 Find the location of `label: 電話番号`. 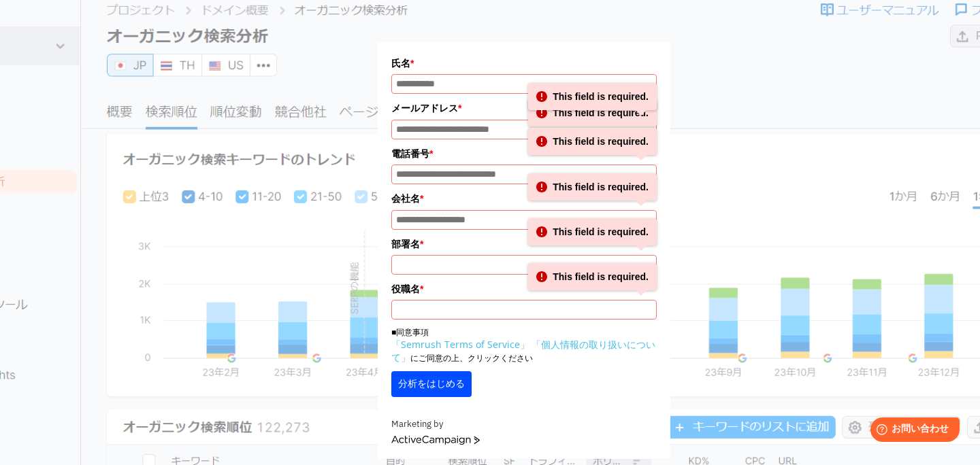

label: 電話番号 is located at coordinates (524, 153).